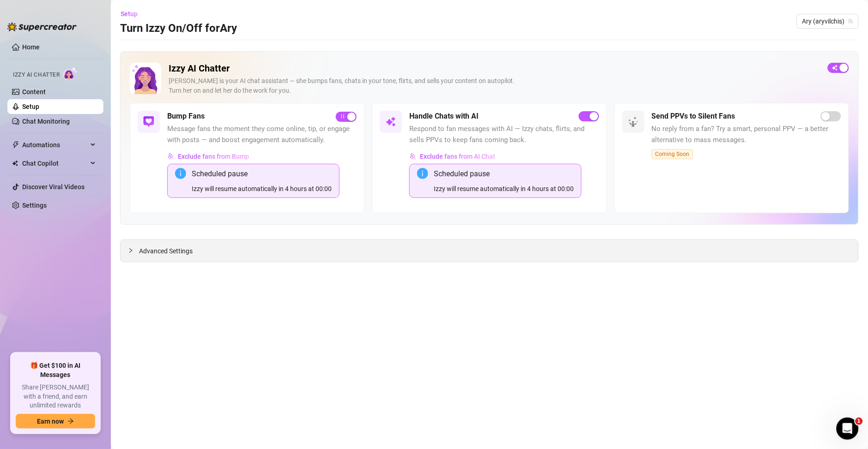  I want to click on span: team, so click(851, 21).